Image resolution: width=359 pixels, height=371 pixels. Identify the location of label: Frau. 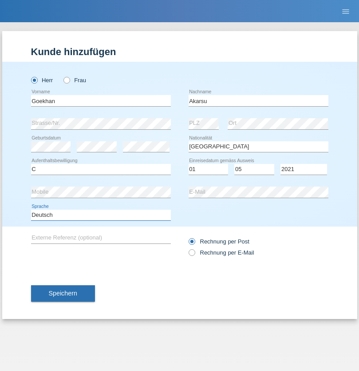
(75, 80).